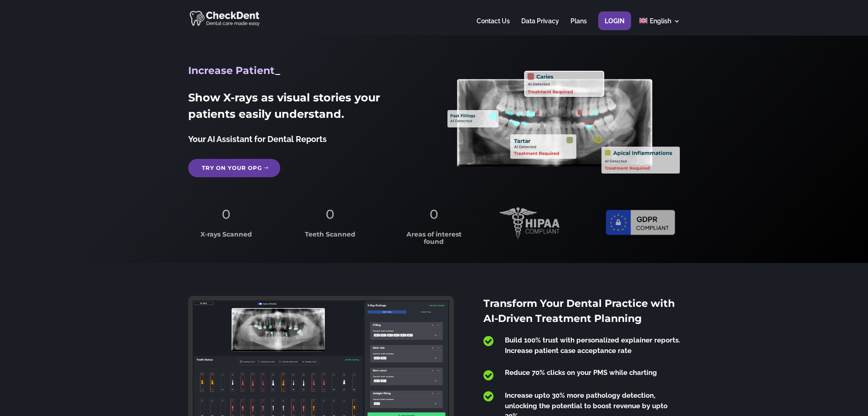  What do you see at coordinates (258, 138) in the screenshot?
I see `span: Your AI Assistant for Dental Reports` at bounding box center [258, 138].